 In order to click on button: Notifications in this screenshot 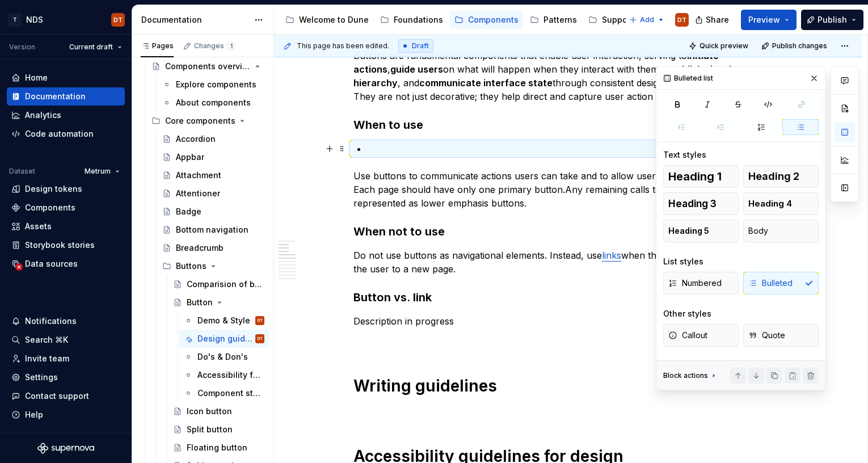, I will do `click(66, 321)`.